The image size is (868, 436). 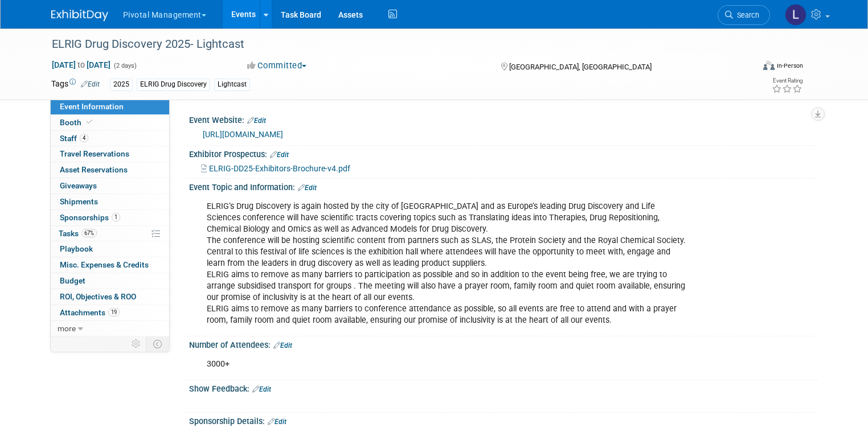 I want to click on img: Format-Inperson.png, so click(x=769, y=66).